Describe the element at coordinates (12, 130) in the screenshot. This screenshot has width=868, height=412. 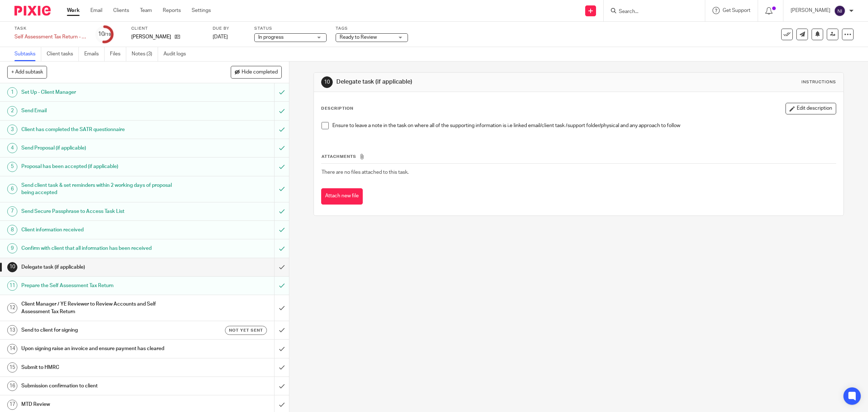
I see `div: 3` at that location.